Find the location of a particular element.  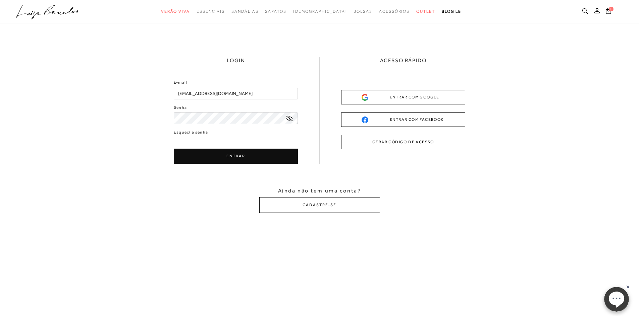

span: 0 is located at coordinates (611, 9).